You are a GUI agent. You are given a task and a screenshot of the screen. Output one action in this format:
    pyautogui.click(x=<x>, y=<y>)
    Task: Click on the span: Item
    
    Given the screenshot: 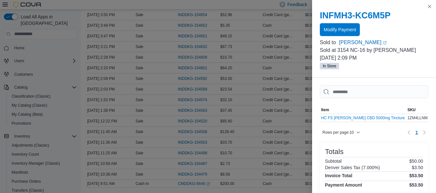 What is the action you would take?
    pyautogui.click(x=325, y=110)
    